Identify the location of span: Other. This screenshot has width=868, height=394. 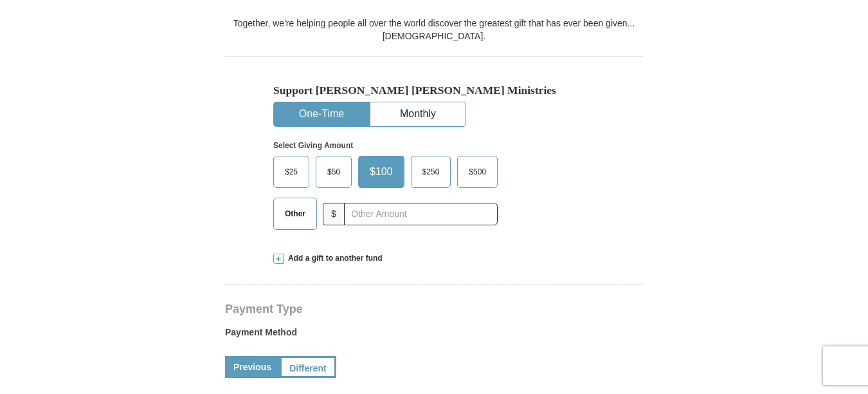
(295, 214).